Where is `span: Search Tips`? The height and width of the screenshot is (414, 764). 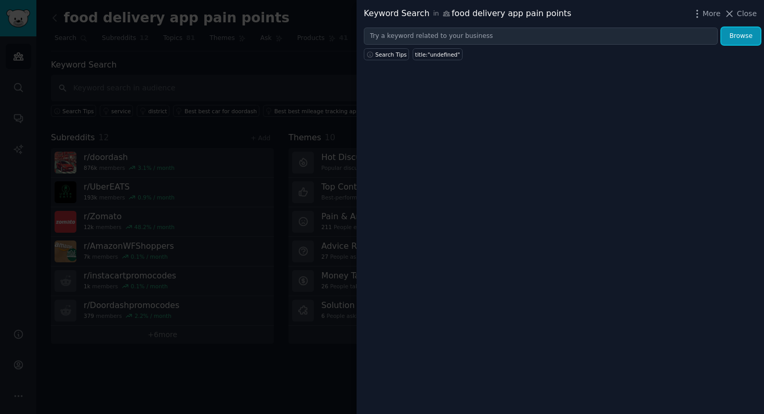 span: Search Tips is located at coordinates (391, 55).